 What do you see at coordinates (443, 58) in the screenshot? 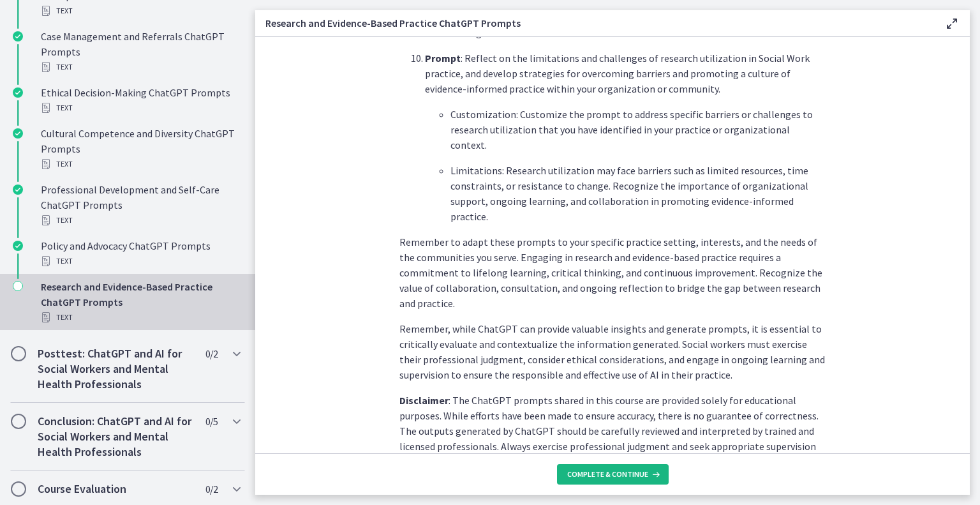
I see `strong: Prompt` at bounding box center [443, 58].